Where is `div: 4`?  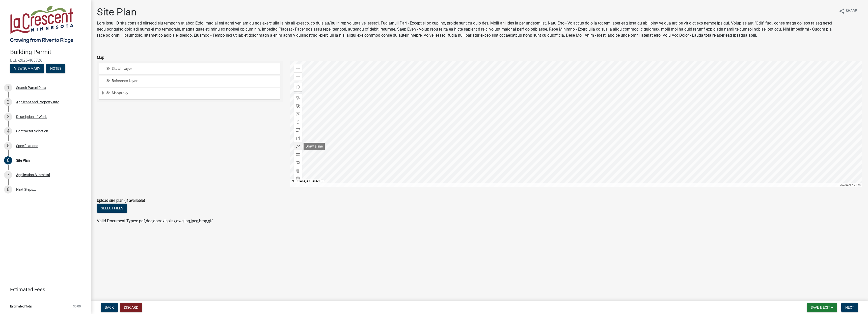 div: 4 is located at coordinates (8, 131).